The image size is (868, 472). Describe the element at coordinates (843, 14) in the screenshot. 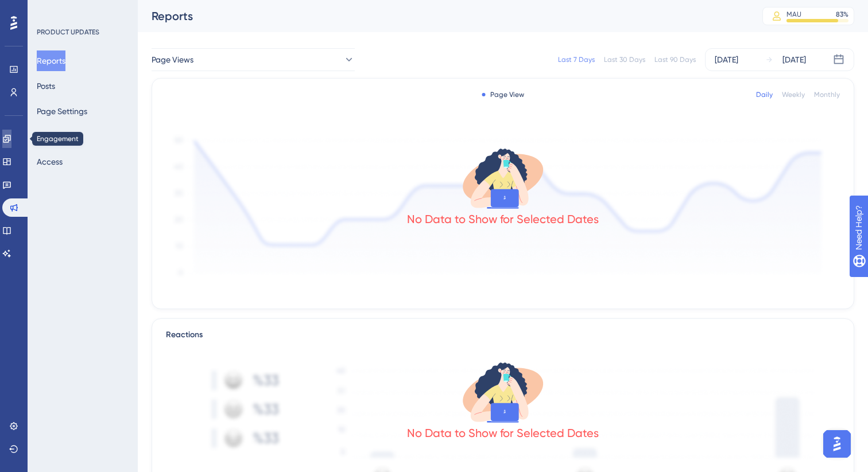

I see `div: 83 %` at that location.